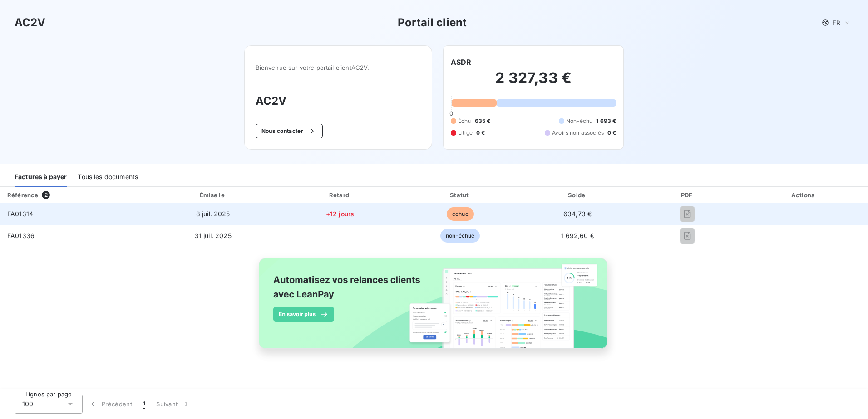  Describe the element at coordinates (173, 404) in the screenshot. I see `button: Suivant` at that location.